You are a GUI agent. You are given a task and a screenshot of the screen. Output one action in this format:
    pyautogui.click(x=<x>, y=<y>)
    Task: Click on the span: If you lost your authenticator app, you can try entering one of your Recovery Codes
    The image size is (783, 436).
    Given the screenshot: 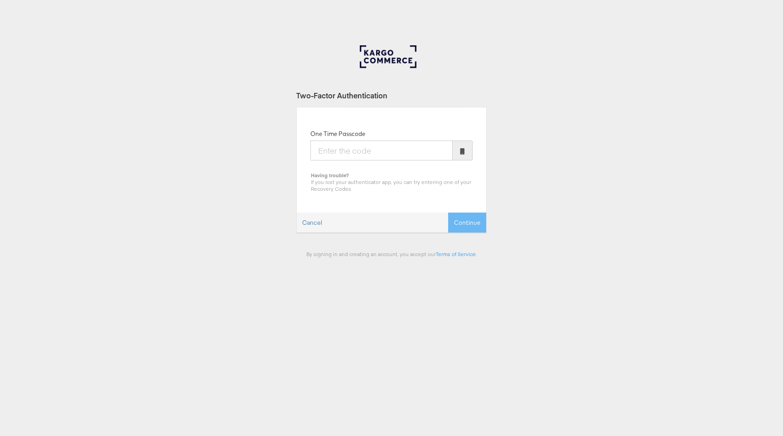 What is the action you would take?
    pyautogui.click(x=391, y=185)
    